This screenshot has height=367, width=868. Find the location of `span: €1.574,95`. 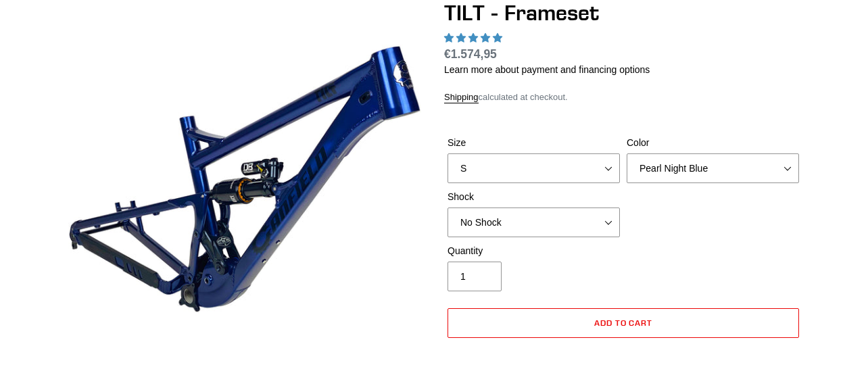

span: €1.574,95 is located at coordinates (470, 55).